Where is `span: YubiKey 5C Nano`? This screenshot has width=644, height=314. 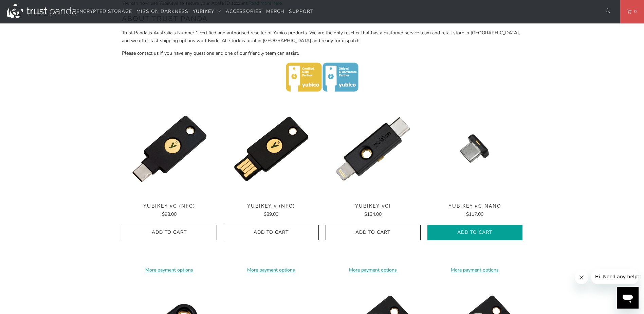 span: YubiKey 5C Nano is located at coordinates (475, 206).